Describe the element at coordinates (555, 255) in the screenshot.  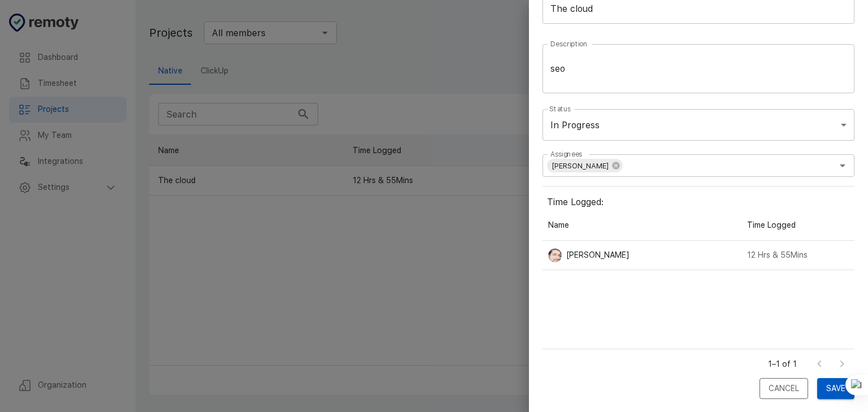
I see `img: Asad Saeed` at that location.